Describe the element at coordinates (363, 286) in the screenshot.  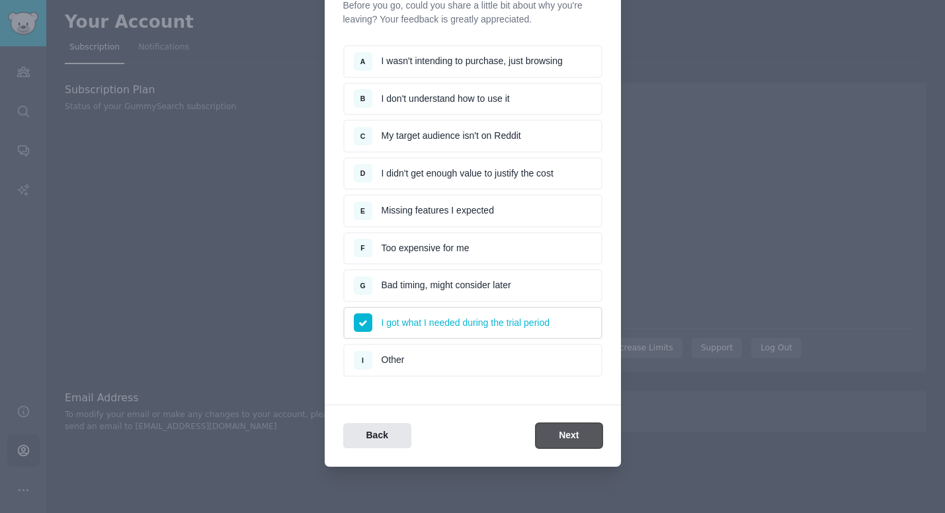
I see `span: G` at that location.